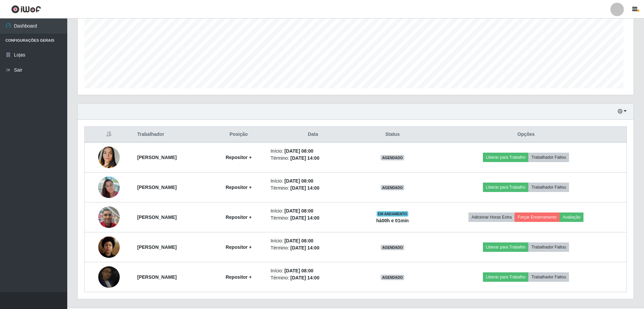 The width and height of the screenshot is (644, 309). I want to click on img: 1754265103514.jpeg, so click(109, 277).